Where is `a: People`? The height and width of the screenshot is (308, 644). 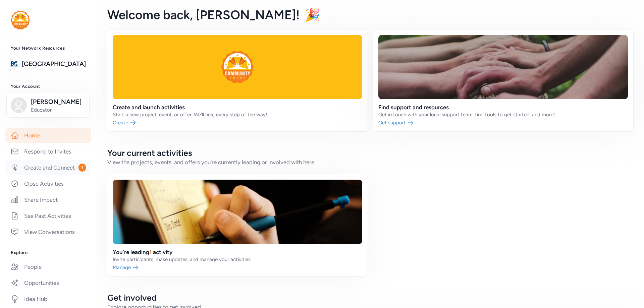
a: People is located at coordinates (48, 267).